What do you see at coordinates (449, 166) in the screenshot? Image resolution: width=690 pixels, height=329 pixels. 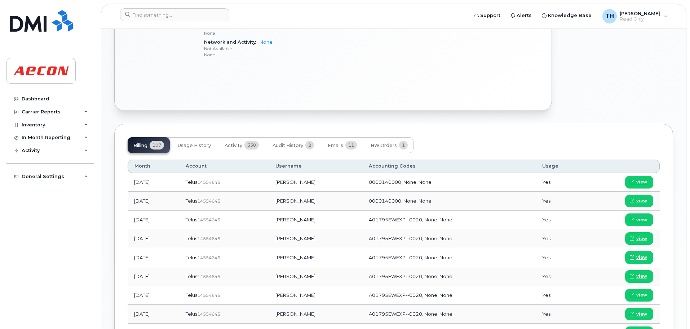 I see `th: Accounting Codes` at bounding box center [449, 166].